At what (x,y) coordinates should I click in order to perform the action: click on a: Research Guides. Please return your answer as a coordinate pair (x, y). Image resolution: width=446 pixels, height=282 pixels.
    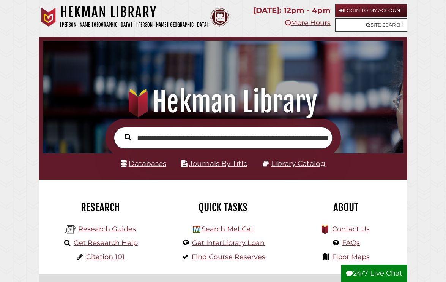
    Looking at the image, I should click on (107, 229).